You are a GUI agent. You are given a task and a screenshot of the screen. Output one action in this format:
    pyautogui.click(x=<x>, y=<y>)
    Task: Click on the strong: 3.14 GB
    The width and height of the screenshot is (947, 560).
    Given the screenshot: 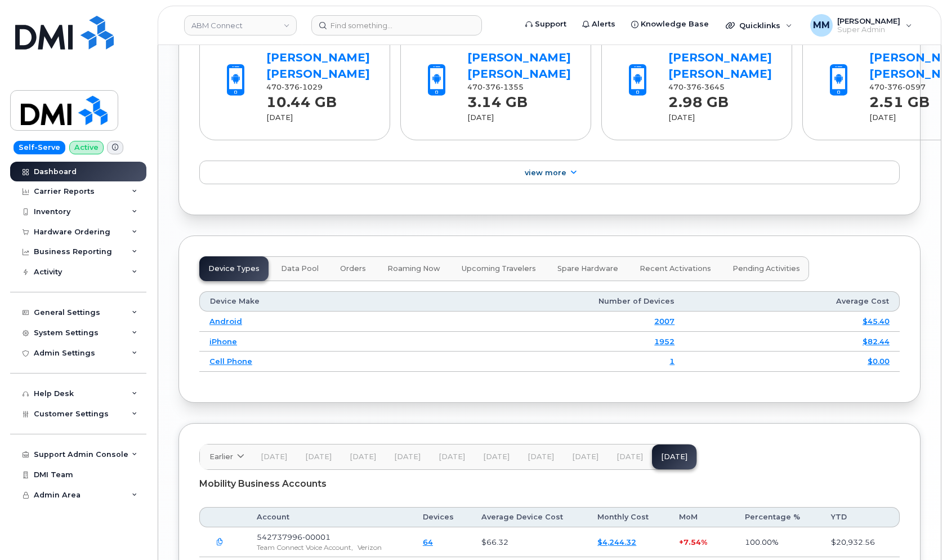 What is the action you would take?
    pyautogui.click(x=497, y=99)
    